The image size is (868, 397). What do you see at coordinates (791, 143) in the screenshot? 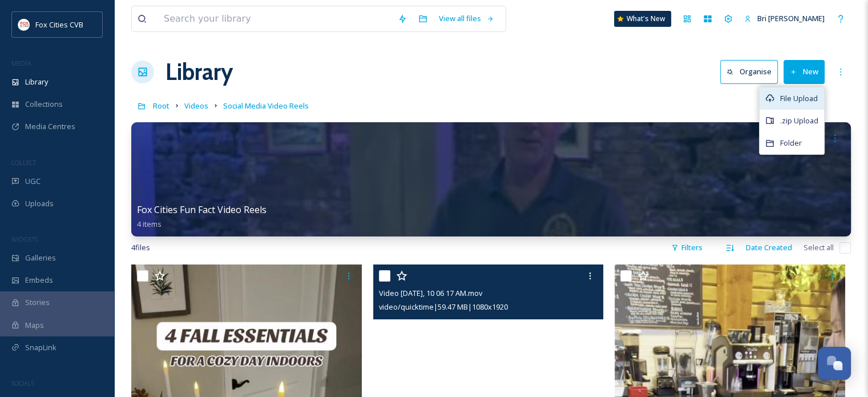
I see `span: Folder` at bounding box center [791, 143].